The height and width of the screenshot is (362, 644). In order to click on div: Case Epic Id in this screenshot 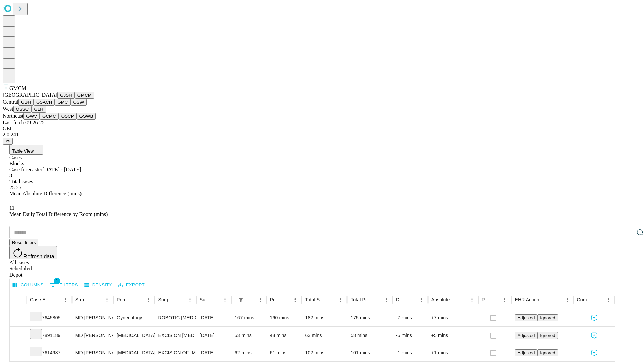, I will do `click(40, 299)`.